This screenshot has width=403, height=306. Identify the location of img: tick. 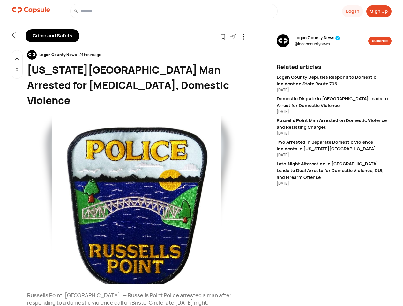
(338, 38).